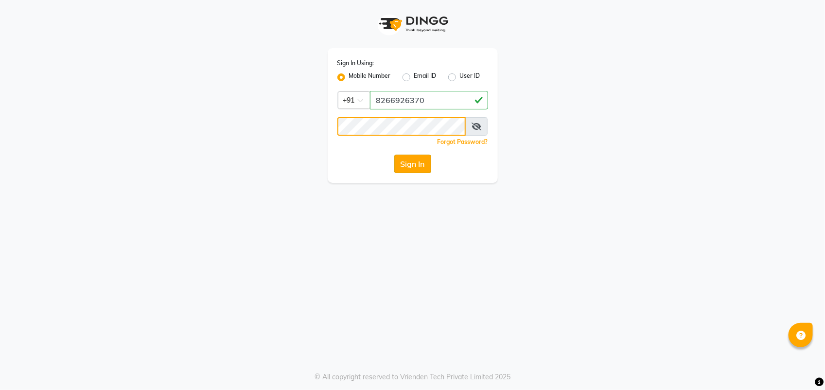 The width and height of the screenshot is (825, 390). What do you see at coordinates (470, 77) in the screenshot?
I see `label: User ID` at bounding box center [470, 77].